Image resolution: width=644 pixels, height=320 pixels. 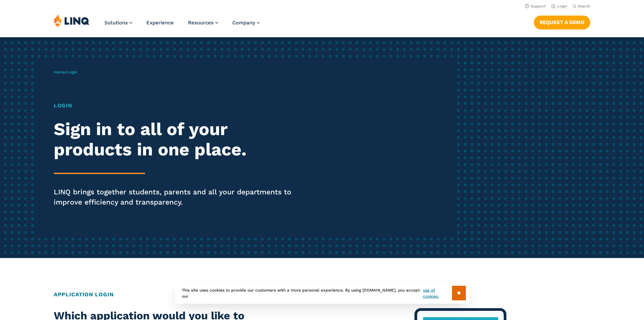 What do you see at coordinates (182, 26) in the screenshot?
I see `nav: Primary Navigation` at bounding box center [182, 26].